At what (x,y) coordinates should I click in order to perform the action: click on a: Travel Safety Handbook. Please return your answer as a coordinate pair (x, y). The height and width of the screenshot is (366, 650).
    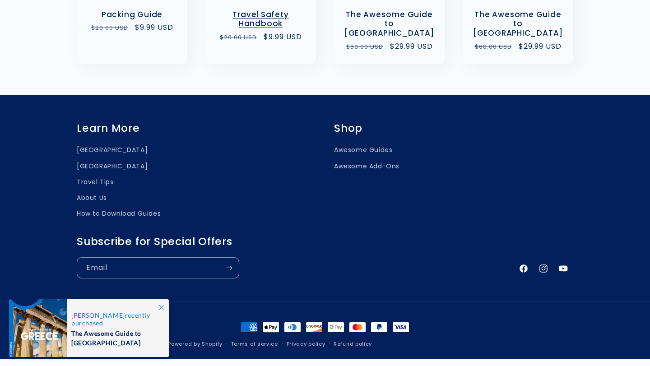
    Looking at the image, I should click on (260, 19).